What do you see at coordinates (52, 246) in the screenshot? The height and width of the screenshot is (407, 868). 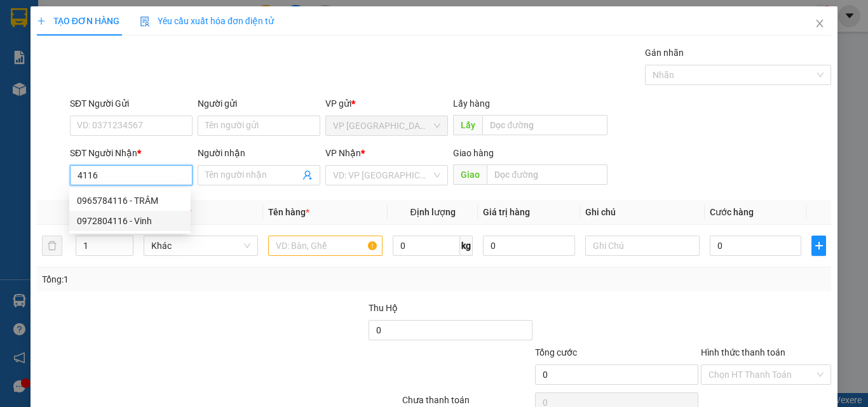 I see `button: delete` at bounding box center [52, 246].